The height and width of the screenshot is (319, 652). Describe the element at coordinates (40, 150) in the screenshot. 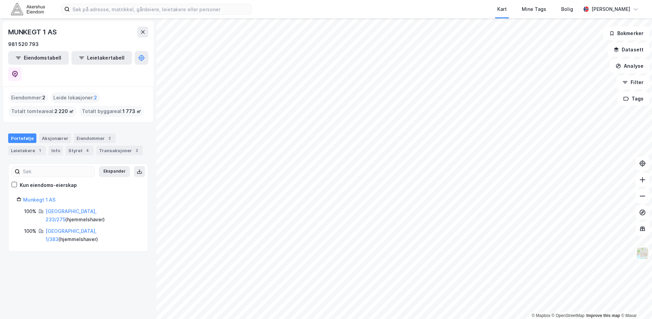

I see `div: 1` at that location.